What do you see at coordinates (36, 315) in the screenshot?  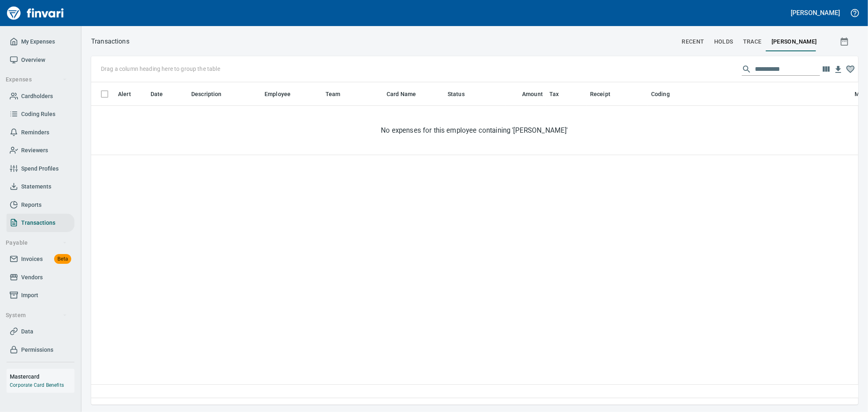 I see `span: System` at bounding box center [36, 315].